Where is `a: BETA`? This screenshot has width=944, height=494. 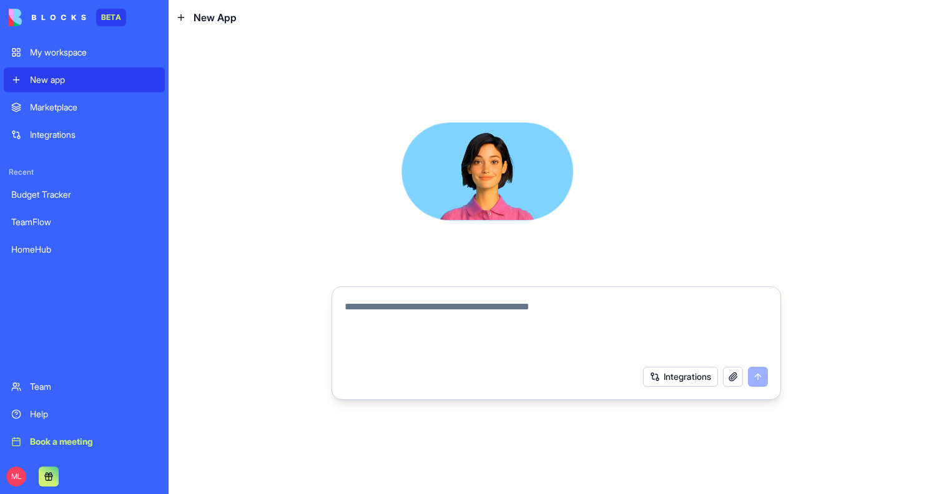
a: BETA is located at coordinates (67, 17).